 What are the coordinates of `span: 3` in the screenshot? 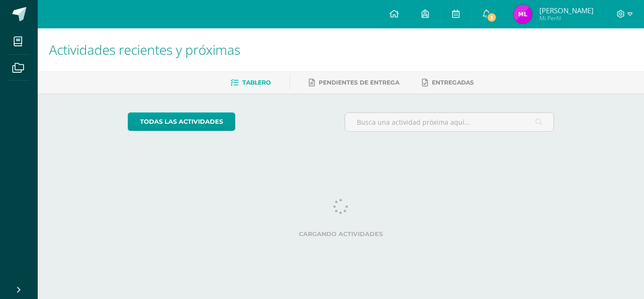 It's located at (492, 17).